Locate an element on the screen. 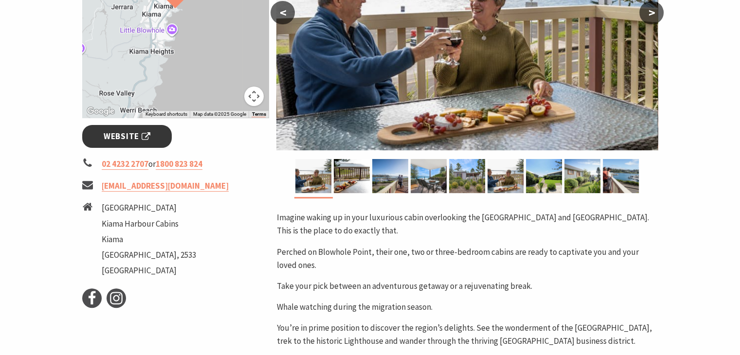 The image size is (740, 355). img: Private balcony, ocean views is located at coordinates (429, 176).